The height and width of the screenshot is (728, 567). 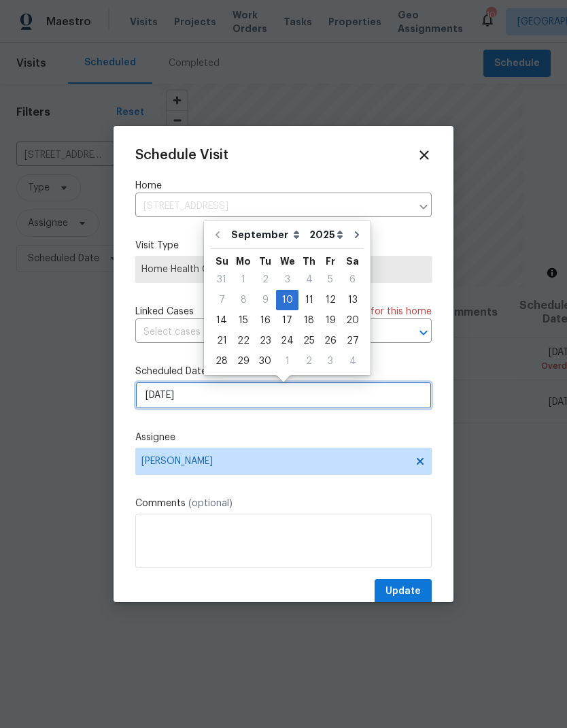 I want to click on div: 16, so click(x=265, y=321).